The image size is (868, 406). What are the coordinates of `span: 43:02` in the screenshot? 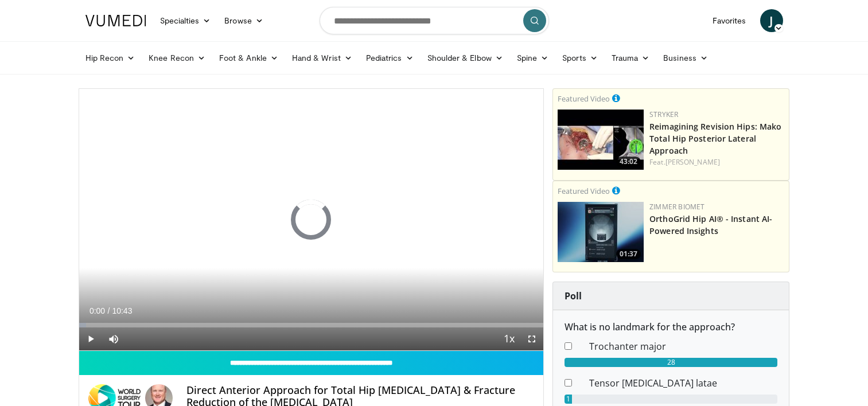 It's located at (628, 162).